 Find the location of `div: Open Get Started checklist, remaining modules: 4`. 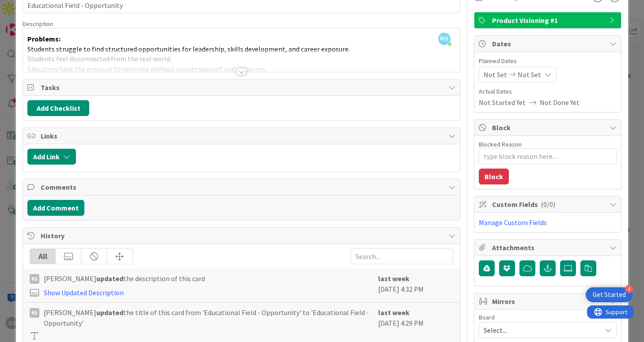

div: Open Get Started checklist, remaining modules: 4 is located at coordinates (609, 295).